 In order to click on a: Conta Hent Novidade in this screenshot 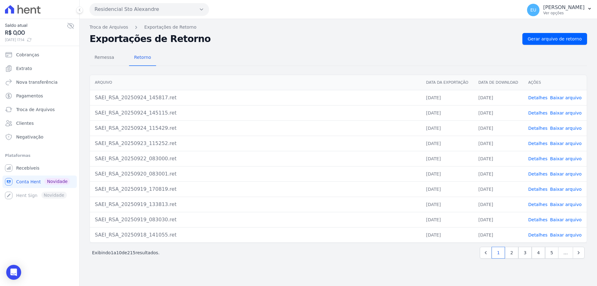, I will do `click(39, 181)`.